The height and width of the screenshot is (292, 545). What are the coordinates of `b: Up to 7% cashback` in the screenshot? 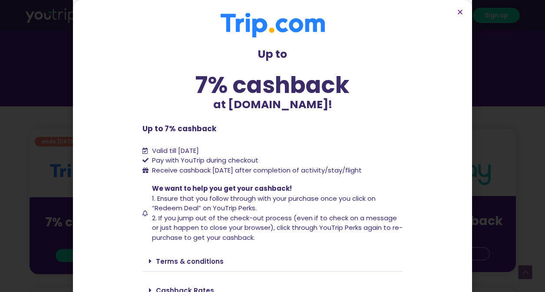 It's located at (179, 129).